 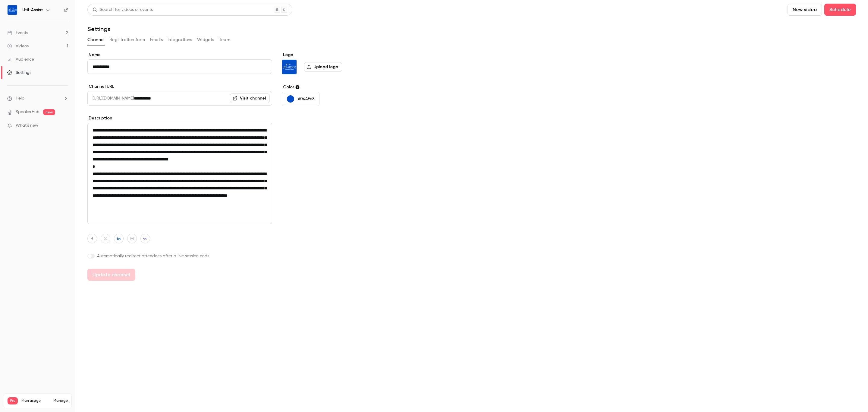 I want to click on button: Team, so click(x=225, y=40).